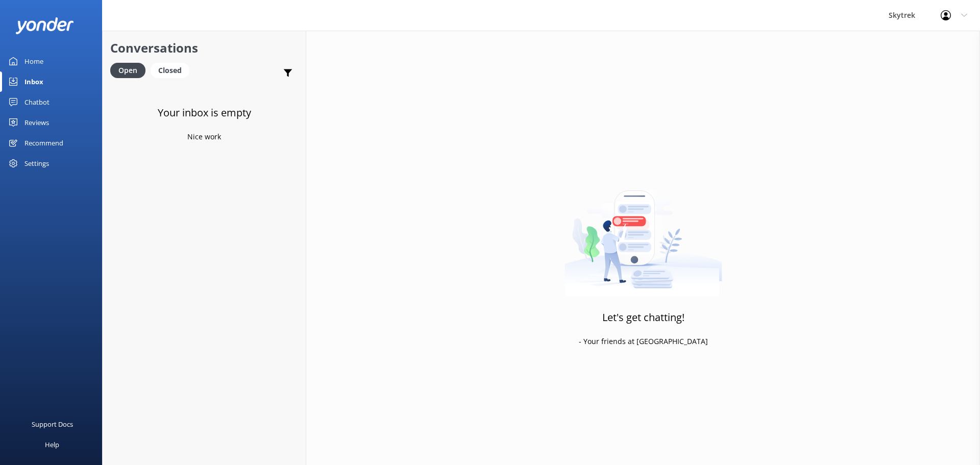  Describe the element at coordinates (644, 317) in the screenshot. I see `h3: Let's get chatting!` at that location.